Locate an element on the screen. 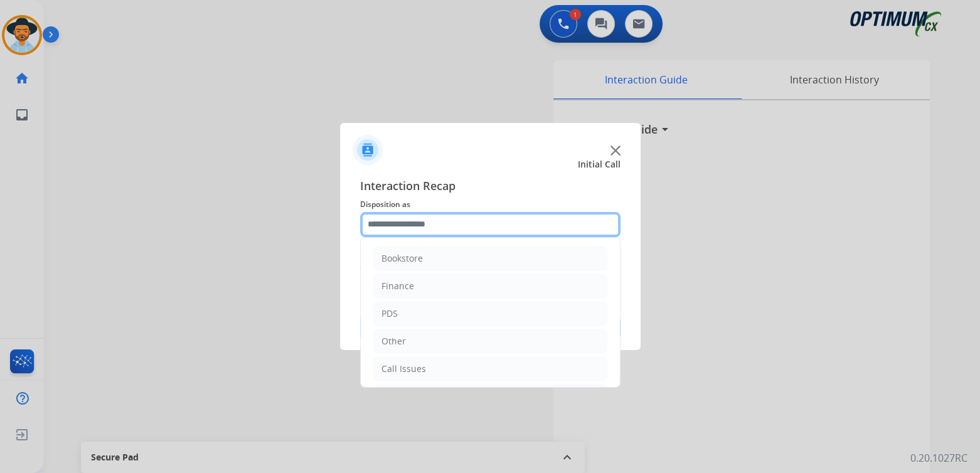 Image resolution: width=980 pixels, height=473 pixels. div: PDS is located at coordinates (390, 313).